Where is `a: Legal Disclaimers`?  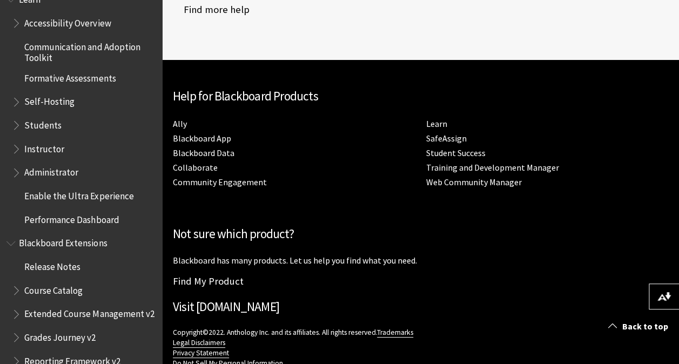
a: Legal Disclaimers is located at coordinates (199, 343).